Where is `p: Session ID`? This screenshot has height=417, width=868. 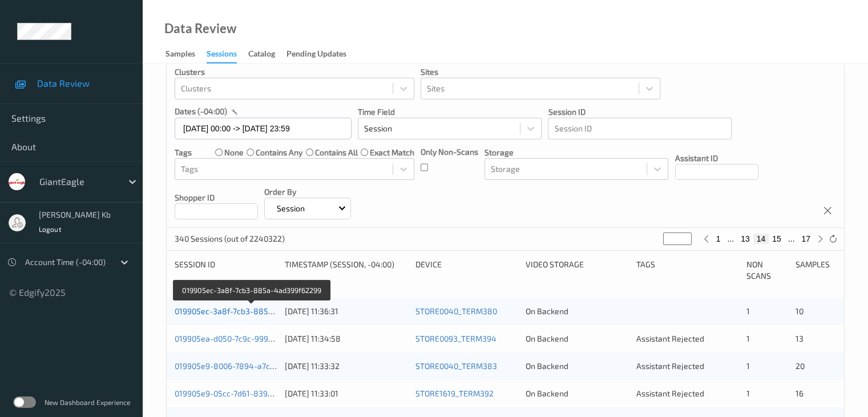
p: Session ID is located at coordinates (639, 112).